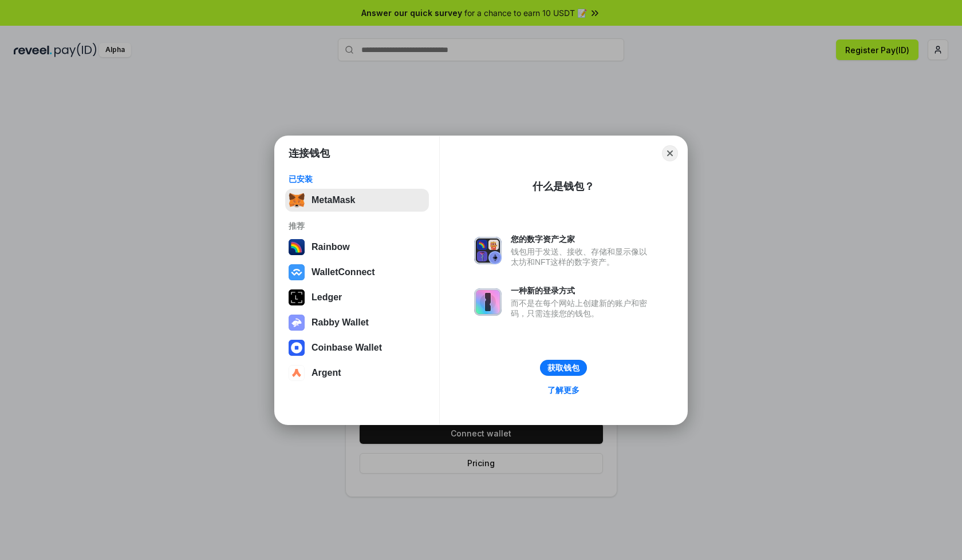  What do you see at coordinates (357, 179) in the screenshot?
I see `div: 已安装` at bounding box center [357, 179].